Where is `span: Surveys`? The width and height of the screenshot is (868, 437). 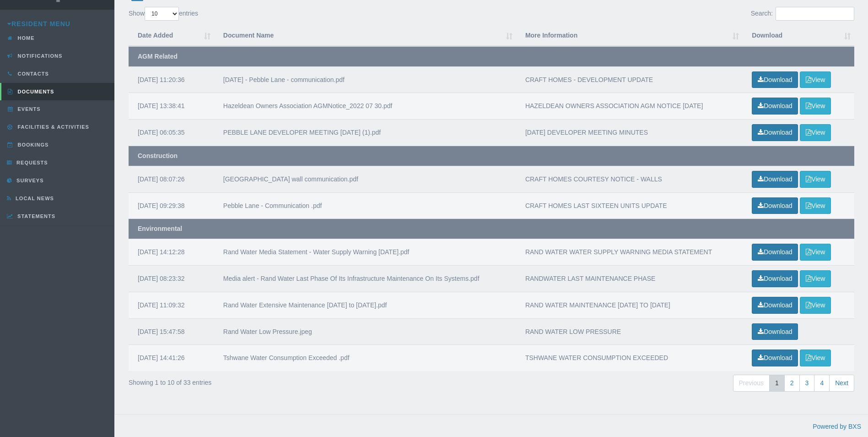
span: Surveys is located at coordinates (29, 181).